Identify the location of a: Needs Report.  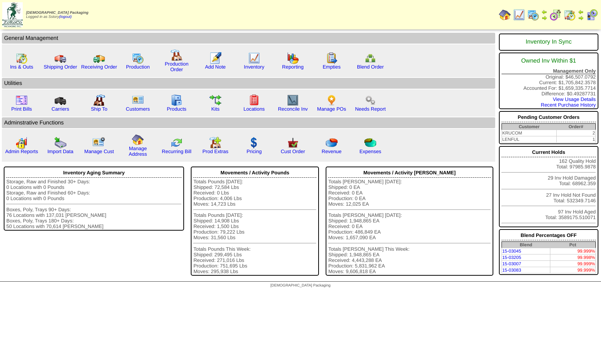
(370, 109).